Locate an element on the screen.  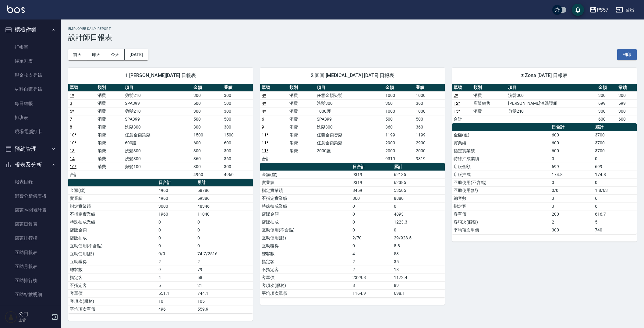
td: 特殊抽成業績 is located at coordinates (305, 206).